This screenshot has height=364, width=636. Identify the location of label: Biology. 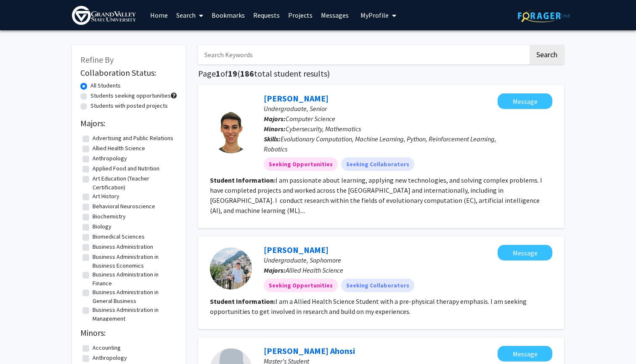
(102, 226).